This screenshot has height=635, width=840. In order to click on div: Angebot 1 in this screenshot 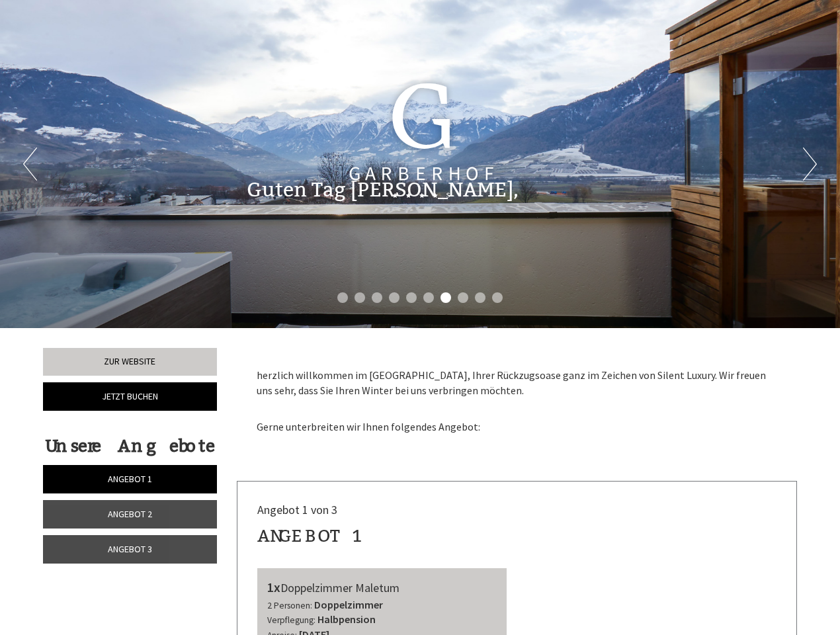, I will do `click(310, 536)`.